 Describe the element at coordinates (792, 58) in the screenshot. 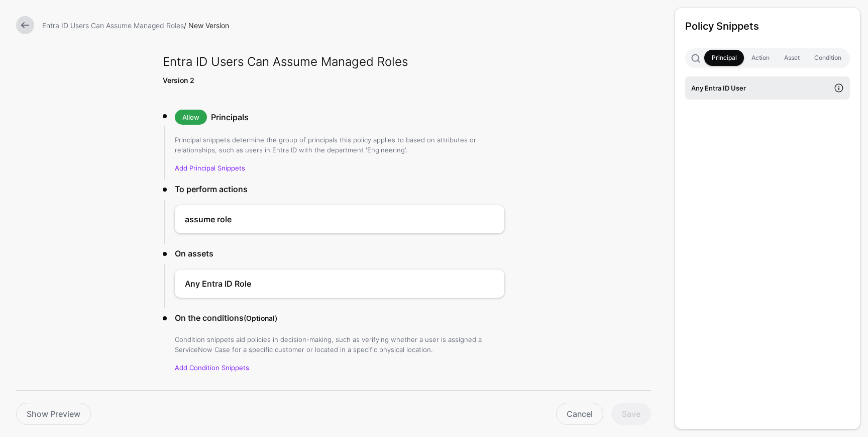

I see `a: Asset` at that location.